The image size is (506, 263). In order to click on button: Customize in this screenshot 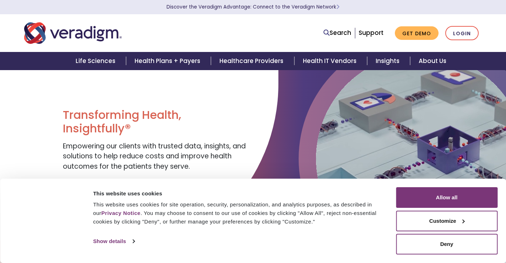, I will do `click(447, 221)`.